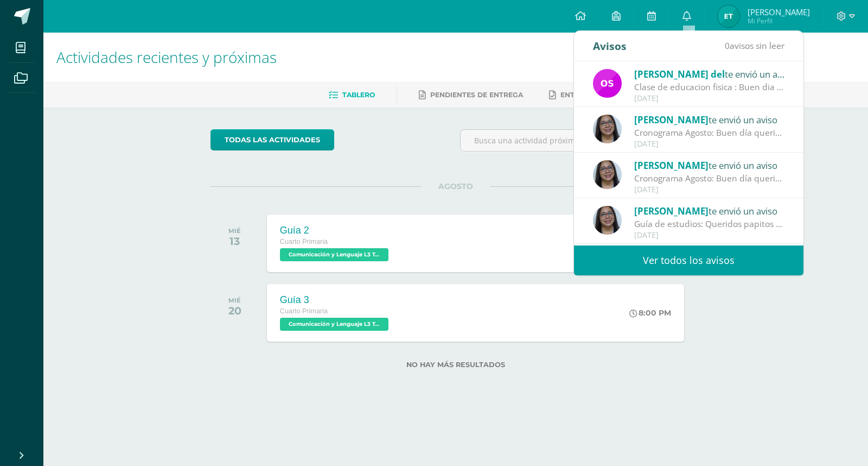  Describe the element at coordinates (610, 46) in the screenshot. I see `div: Avisos` at that location.